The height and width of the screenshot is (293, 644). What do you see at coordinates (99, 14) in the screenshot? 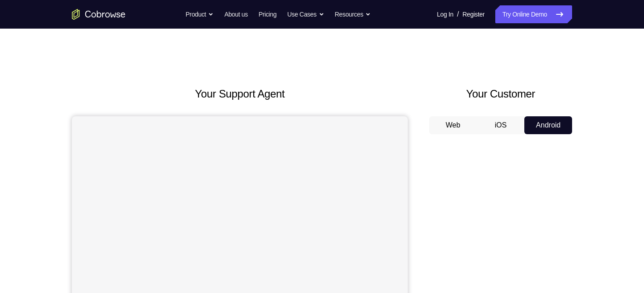
I see `a: Go to the home page` at bounding box center [99, 14].